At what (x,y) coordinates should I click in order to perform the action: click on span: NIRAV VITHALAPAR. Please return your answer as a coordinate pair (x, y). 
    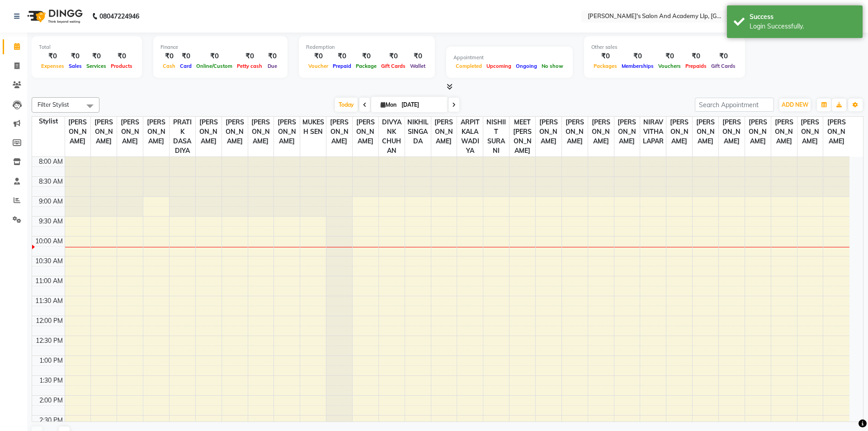
    Looking at the image, I should click on (653, 132).